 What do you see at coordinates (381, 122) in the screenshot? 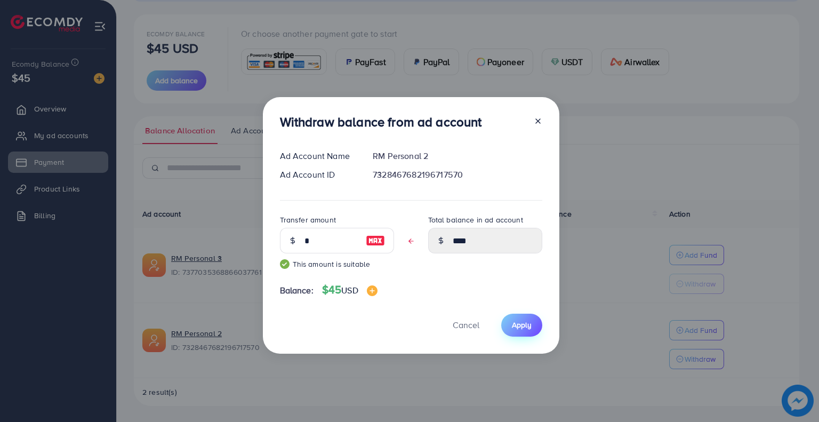
I see `h3: Withdraw balance from ad account` at bounding box center [381, 122].